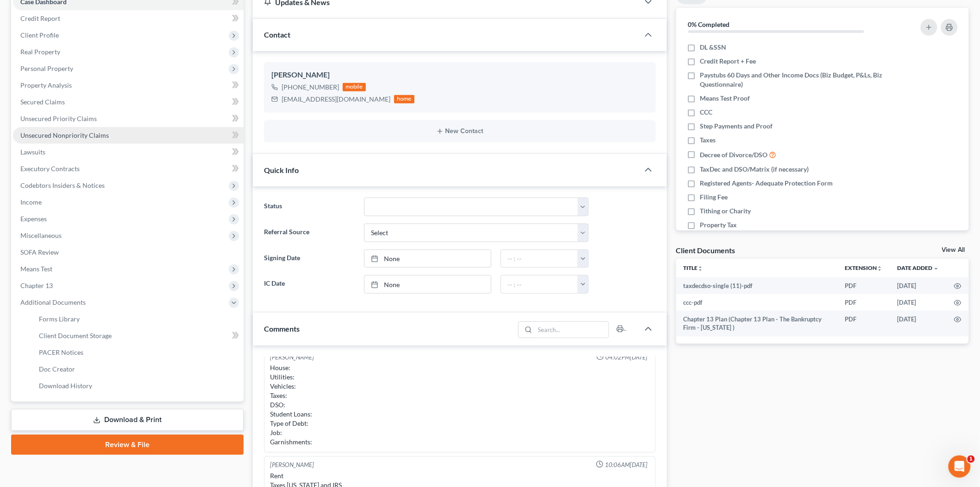 The image size is (980, 487). I want to click on span: 1, so click(971, 459).